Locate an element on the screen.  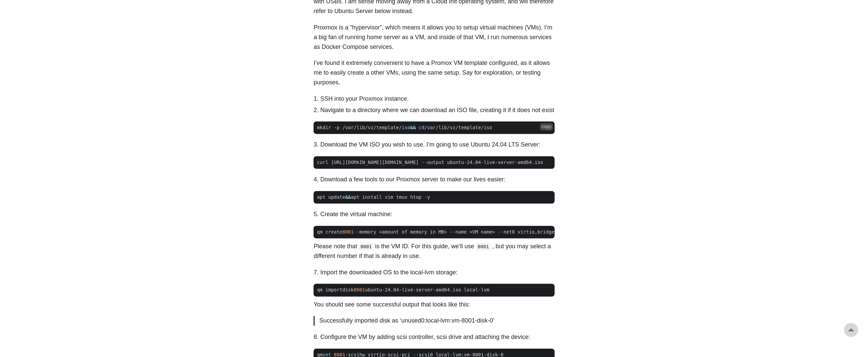
span: apt update apt install vim tmux htop -y is located at coordinates (373, 197).